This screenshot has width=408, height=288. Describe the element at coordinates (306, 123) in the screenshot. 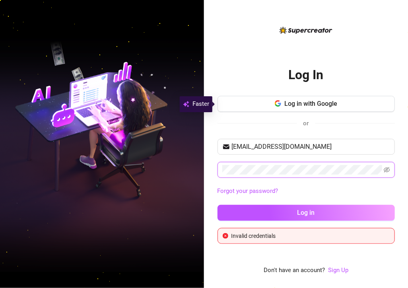

I see `span: or` at that location.